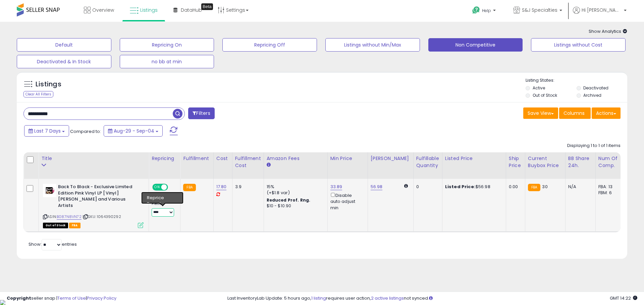  Describe the element at coordinates (336, 187) in the screenshot. I see `a: 33.89` at that location.